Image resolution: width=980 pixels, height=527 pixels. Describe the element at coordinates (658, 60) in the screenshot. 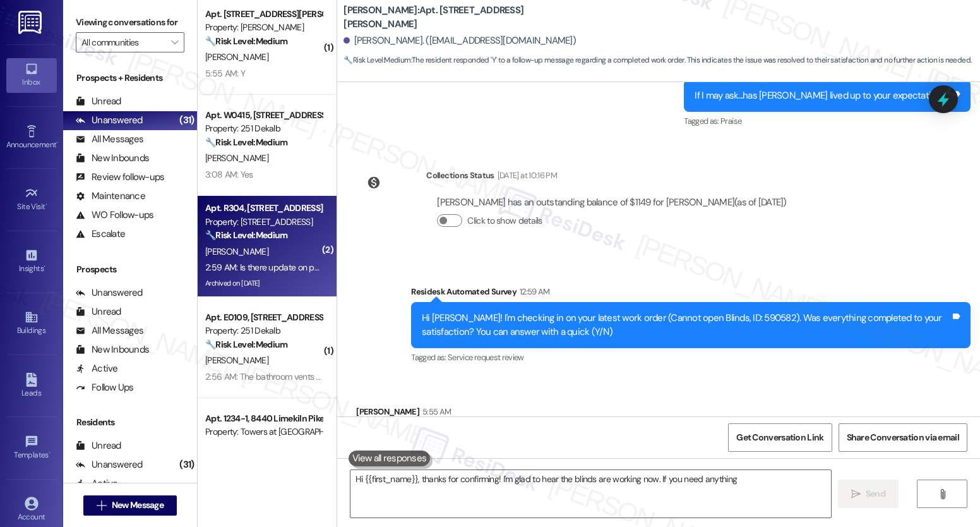

I see `span: : The resident responded 'Y' to a follow-up message regarding a completed work order. This indica...` at that location.